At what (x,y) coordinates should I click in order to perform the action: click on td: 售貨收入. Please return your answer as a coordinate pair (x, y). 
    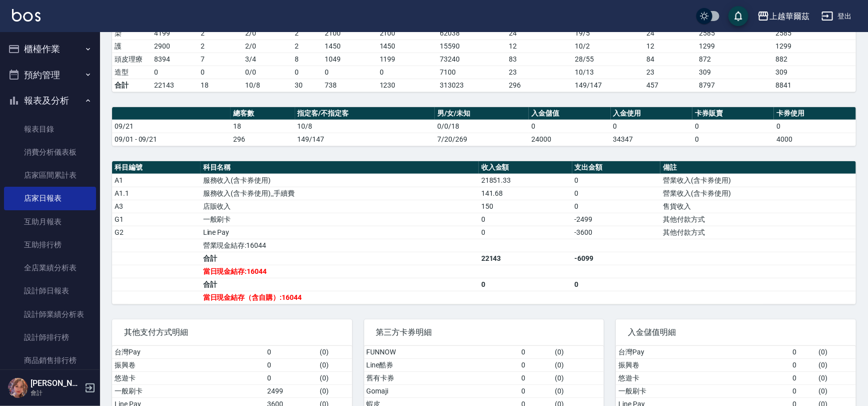
    Looking at the image, I should click on (758, 206).